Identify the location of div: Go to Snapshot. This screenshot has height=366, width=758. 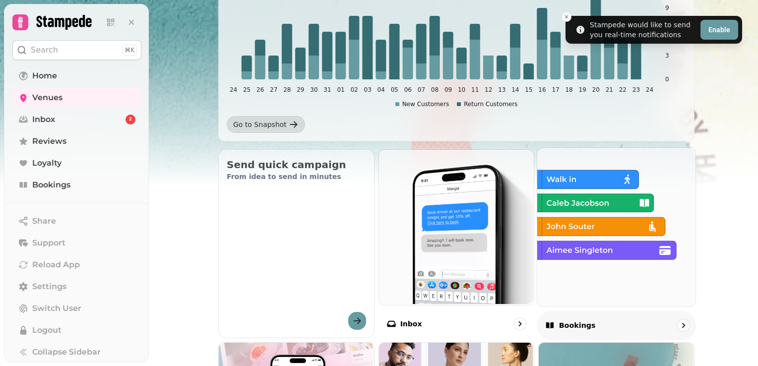
(260, 124).